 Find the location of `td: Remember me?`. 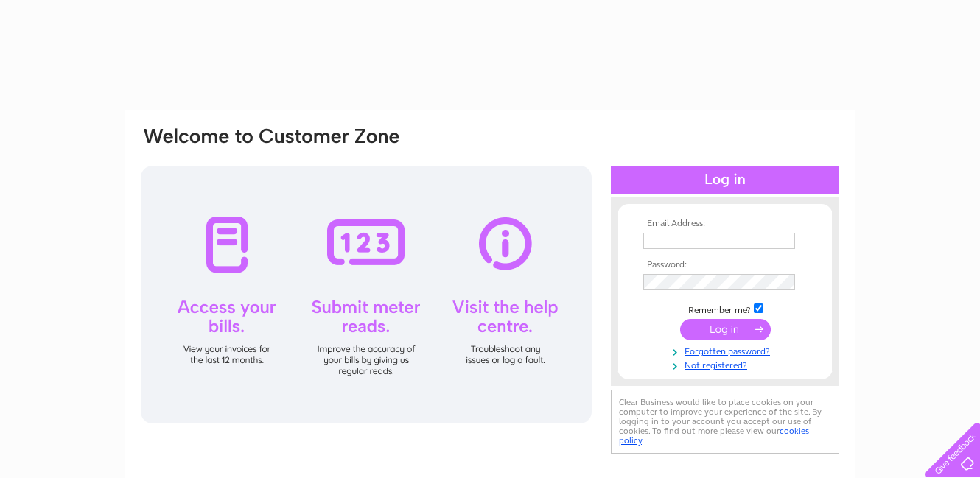

td: Remember me? is located at coordinates (725, 308).